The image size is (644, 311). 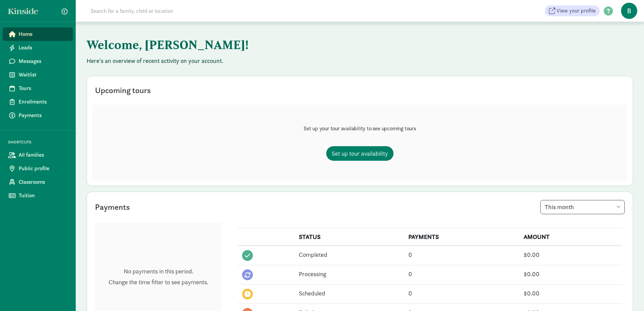 I want to click on p: Set up your tour availability to see upcoming tours, so click(x=360, y=129).